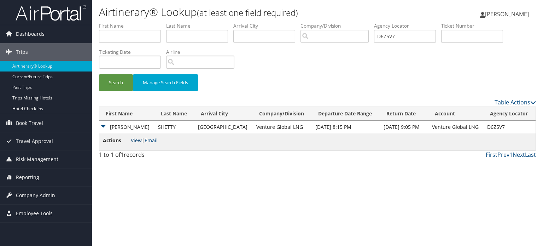 Image resolution: width=543 pixels, height=246 pixels. What do you see at coordinates (35, 195) in the screenshot?
I see `span: Company Admin` at bounding box center [35, 195].